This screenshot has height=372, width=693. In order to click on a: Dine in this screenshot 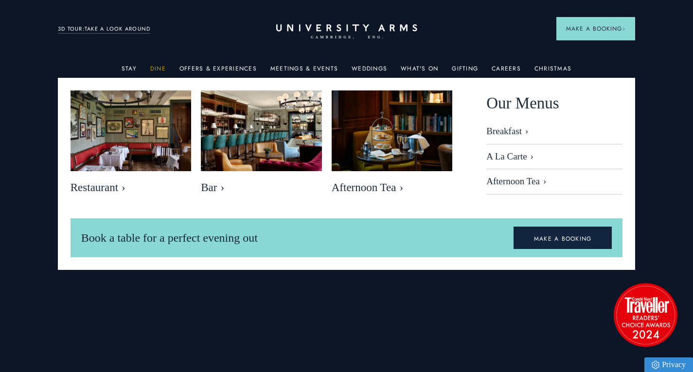, I will do `click(158, 72)`.